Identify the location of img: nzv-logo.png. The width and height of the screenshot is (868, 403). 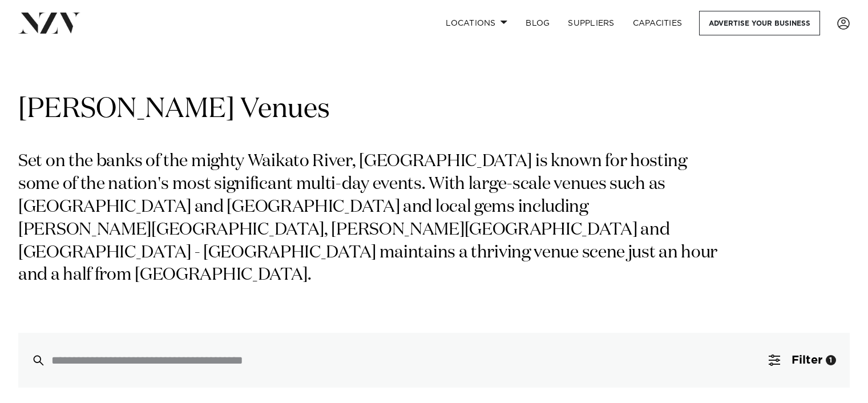
(49, 23).